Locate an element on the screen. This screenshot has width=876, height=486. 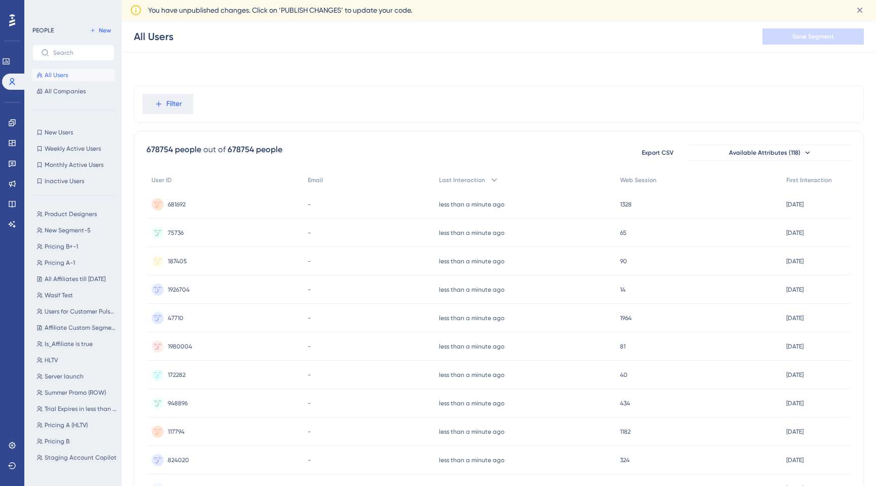
span: Pricing B+-1 is located at coordinates (61, 246).